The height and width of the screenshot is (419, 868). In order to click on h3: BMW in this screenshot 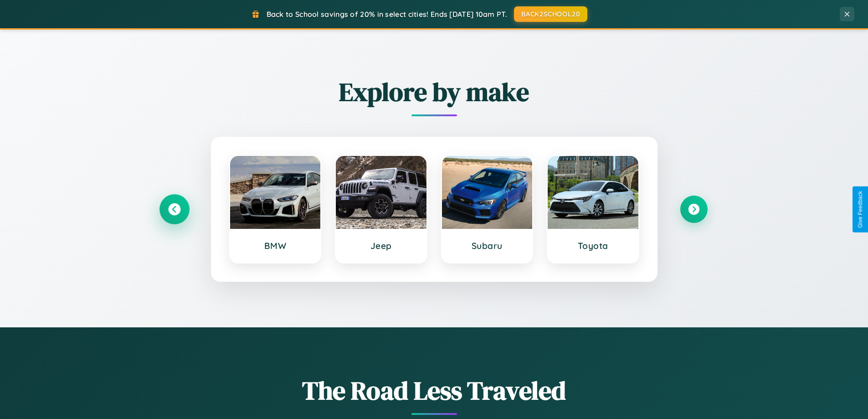, I will do `click(275, 246)`.